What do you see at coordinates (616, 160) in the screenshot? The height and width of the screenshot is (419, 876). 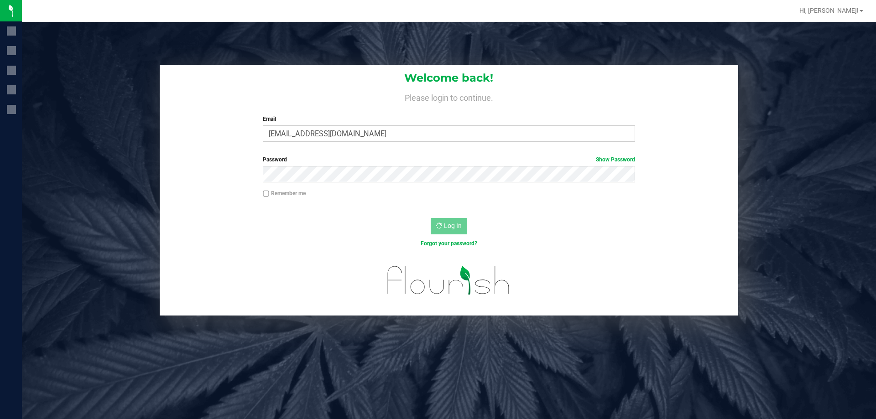 I see `a: Show Password` at bounding box center [616, 160].